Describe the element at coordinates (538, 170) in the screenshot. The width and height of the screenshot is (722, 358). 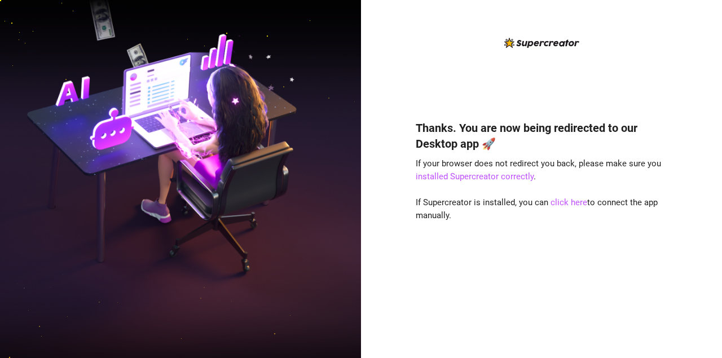
I see `span: If your browser does not redirect you back, please make sure you .` at that location.